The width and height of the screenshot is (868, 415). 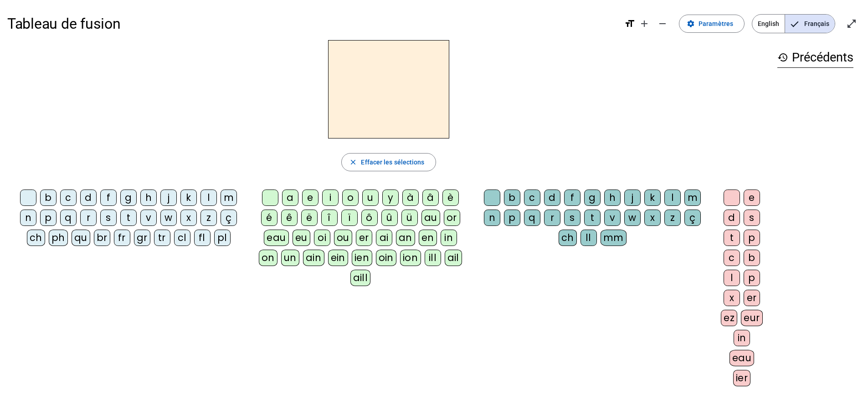 I want to click on div: û, so click(x=390, y=218).